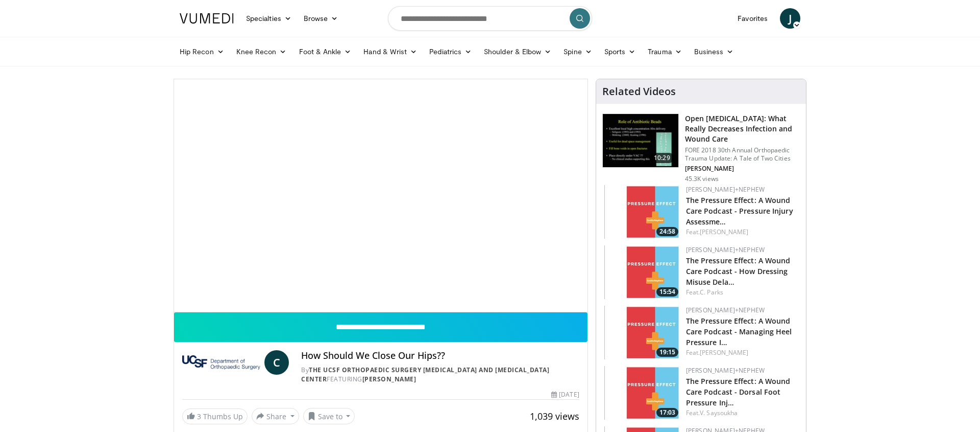 The image size is (980, 432). I want to click on div: By FEATURING, so click(440, 374).